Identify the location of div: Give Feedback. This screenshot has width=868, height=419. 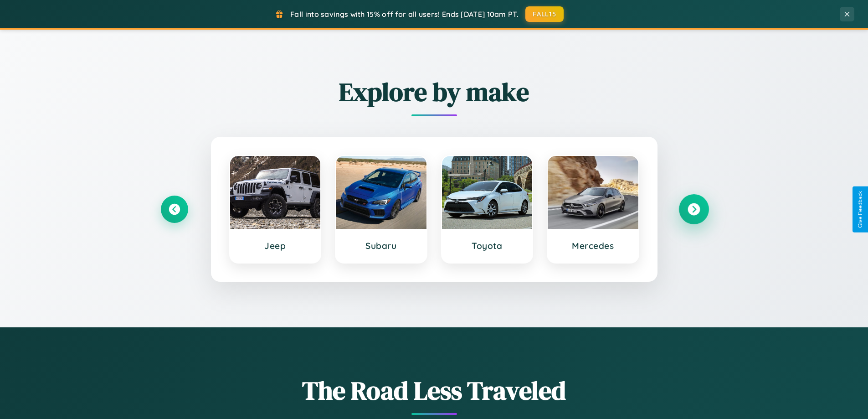
(860, 209).